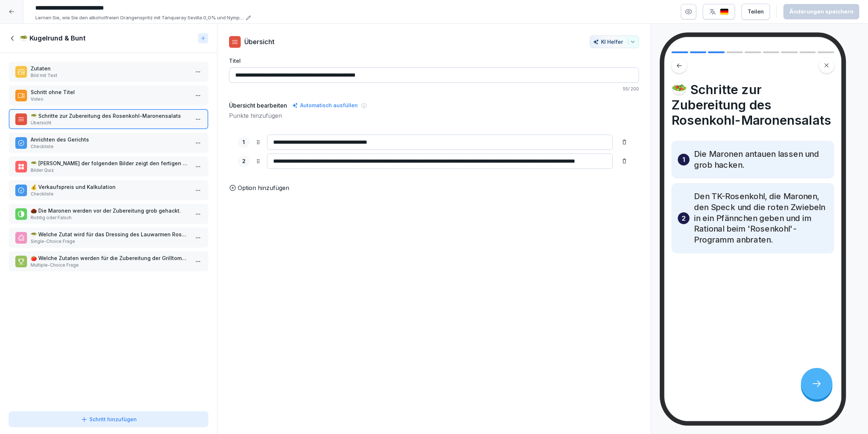  Describe the element at coordinates (755, 12) in the screenshot. I see `button: Teilen` at that location.